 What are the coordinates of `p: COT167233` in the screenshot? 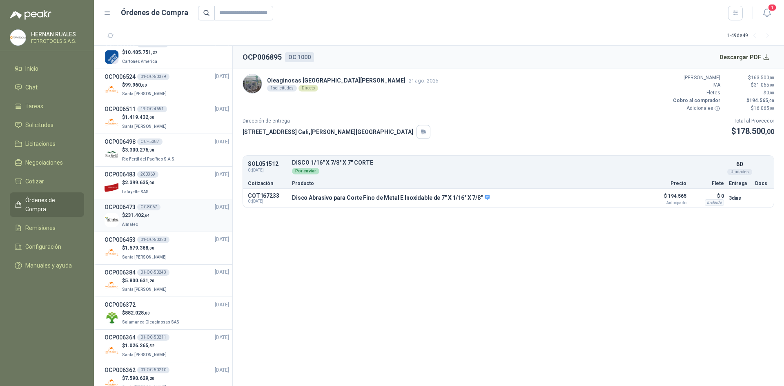 It's located at (267, 195).